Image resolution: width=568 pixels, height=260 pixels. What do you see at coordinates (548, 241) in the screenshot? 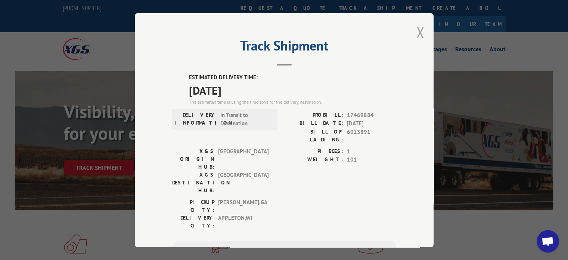
I see `a: Open chat` at bounding box center [548, 241].